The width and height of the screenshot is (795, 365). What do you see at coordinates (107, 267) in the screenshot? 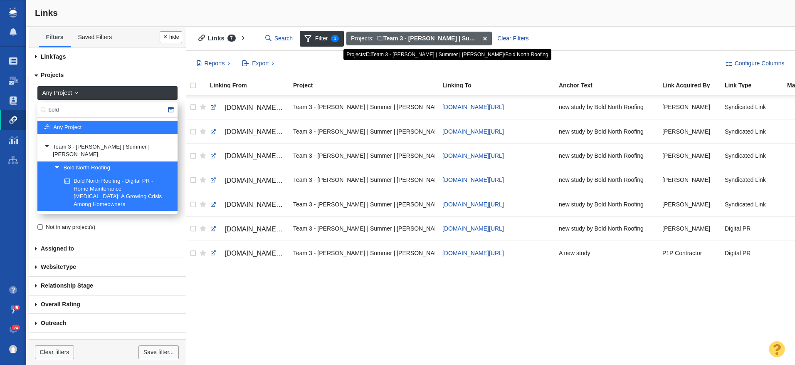
I see `a: Type` at bounding box center [107, 267].